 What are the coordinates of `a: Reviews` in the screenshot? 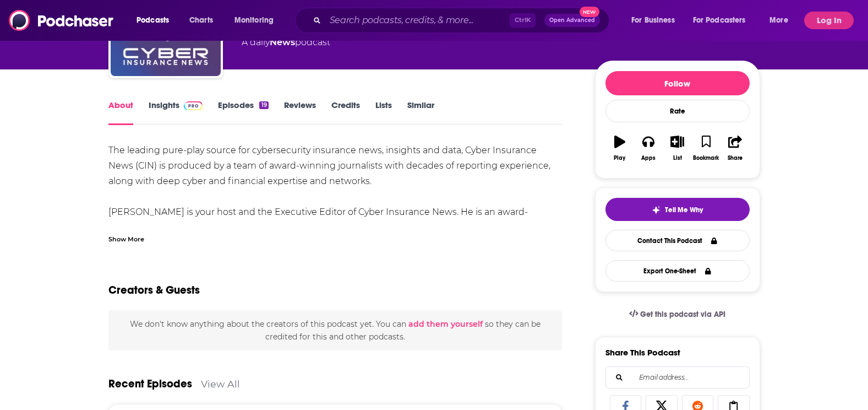 It's located at (300, 112).